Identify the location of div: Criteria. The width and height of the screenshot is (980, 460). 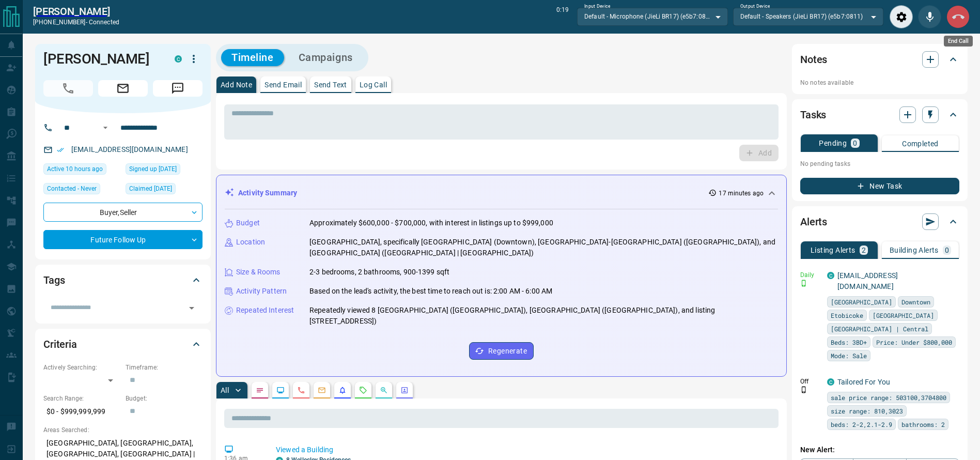
(123, 344).